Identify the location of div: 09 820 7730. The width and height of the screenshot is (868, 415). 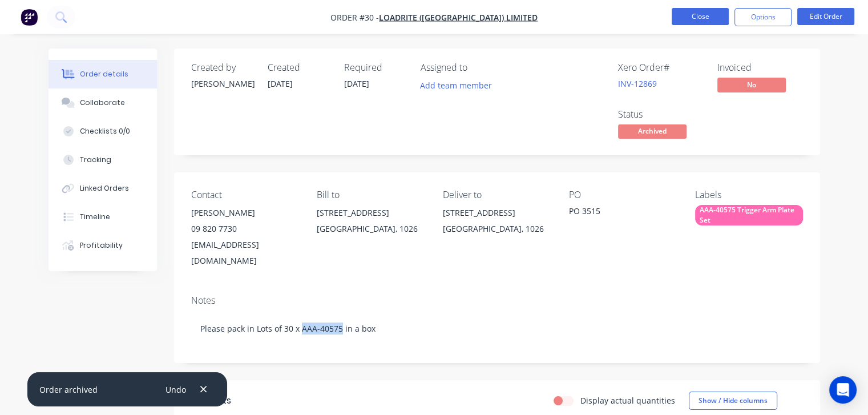
(244, 228).